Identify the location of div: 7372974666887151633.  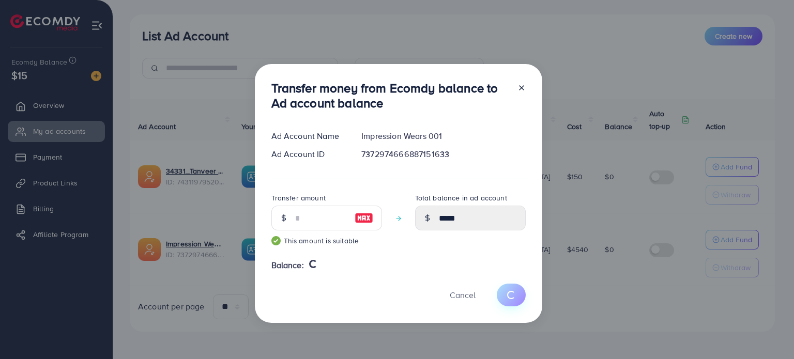
(443, 154).